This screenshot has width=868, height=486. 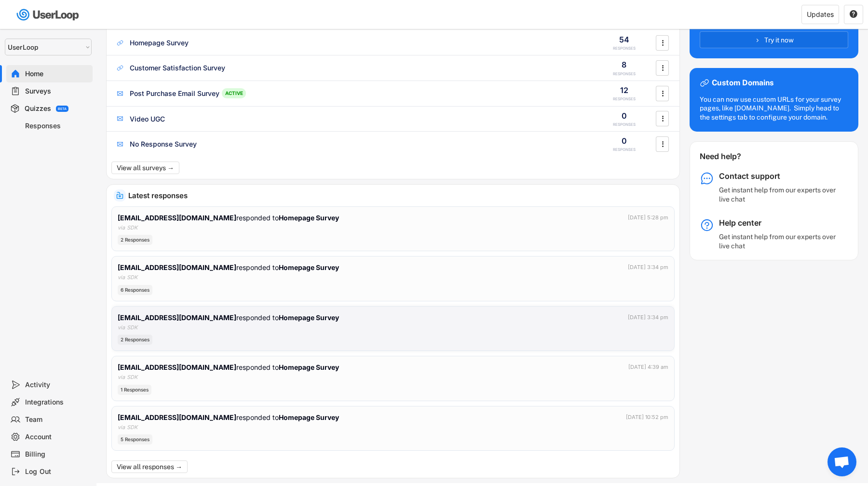 What do you see at coordinates (56, 455) in the screenshot?
I see `div: Billing` at bounding box center [56, 455].